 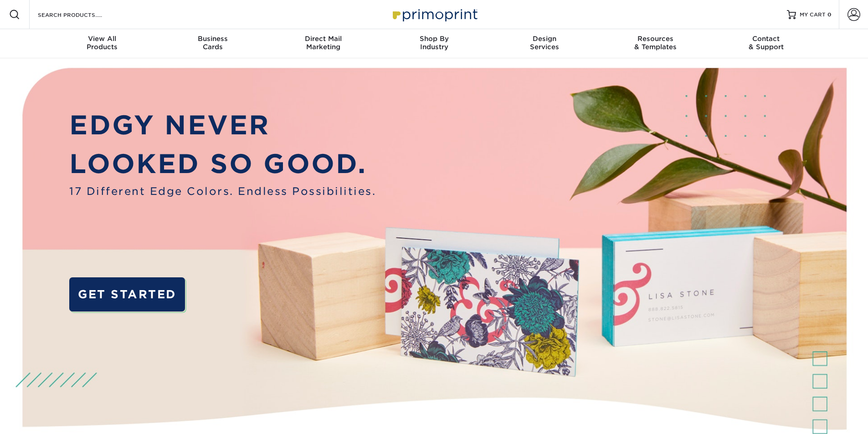 What do you see at coordinates (323, 38) in the screenshot?
I see `span: Direct Mail` at bounding box center [323, 38].